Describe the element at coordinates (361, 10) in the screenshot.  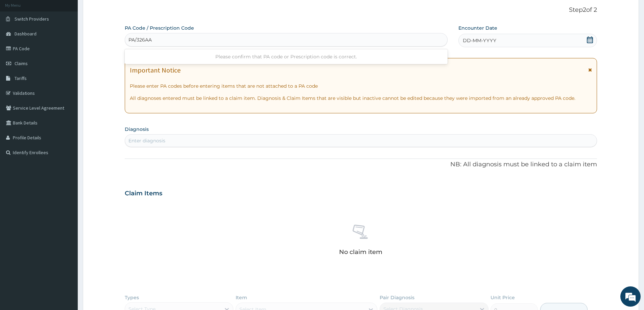
I see `p: Step 2 of 2` at that location.